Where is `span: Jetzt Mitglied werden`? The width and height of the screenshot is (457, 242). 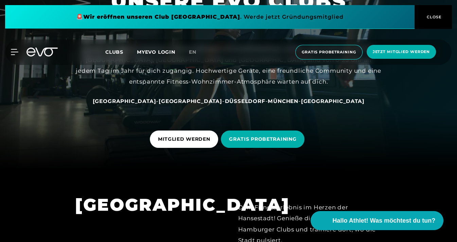
span: Jetzt Mitglied werden is located at coordinates (401, 52).